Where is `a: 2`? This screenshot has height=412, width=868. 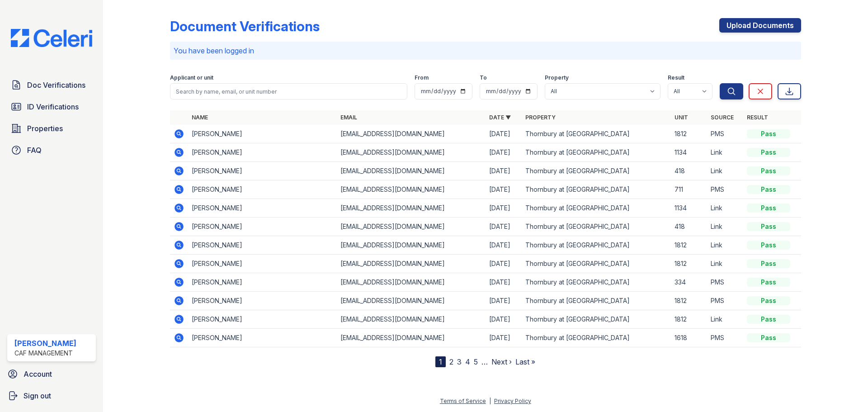
a: 2 is located at coordinates (451, 362).